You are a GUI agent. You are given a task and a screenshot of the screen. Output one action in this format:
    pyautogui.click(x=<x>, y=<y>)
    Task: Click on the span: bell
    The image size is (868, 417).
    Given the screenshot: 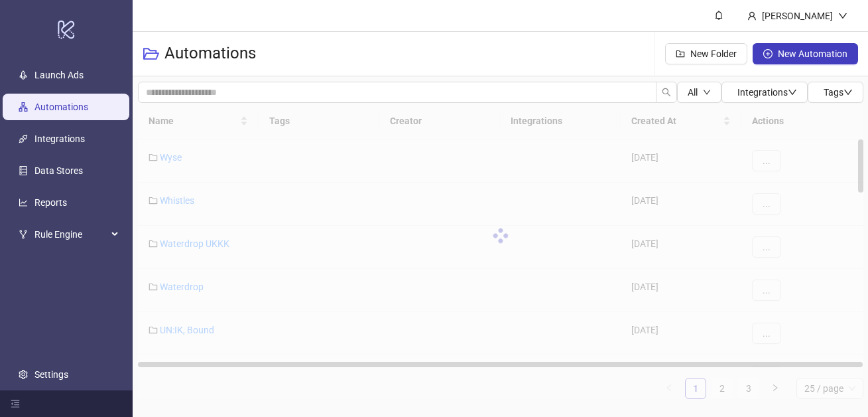 What is the action you would take?
    pyautogui.click(x=719, y=16)
    